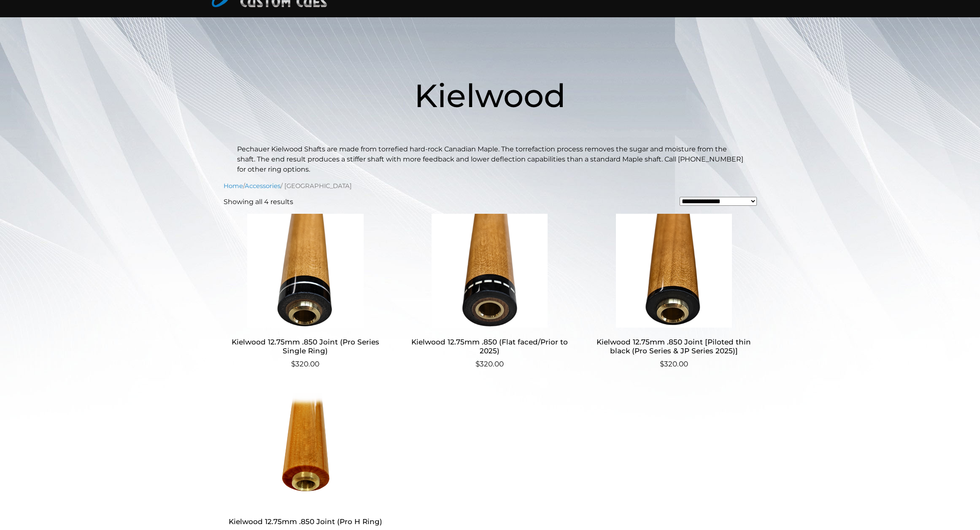 The width and height of the screenshot is (980, 530). I want to click on a: Kielwood 12.75mm .850 Joint [Piloted thin black (Pro Series & JP Series 2025)] $320.00, so click(674, 291).